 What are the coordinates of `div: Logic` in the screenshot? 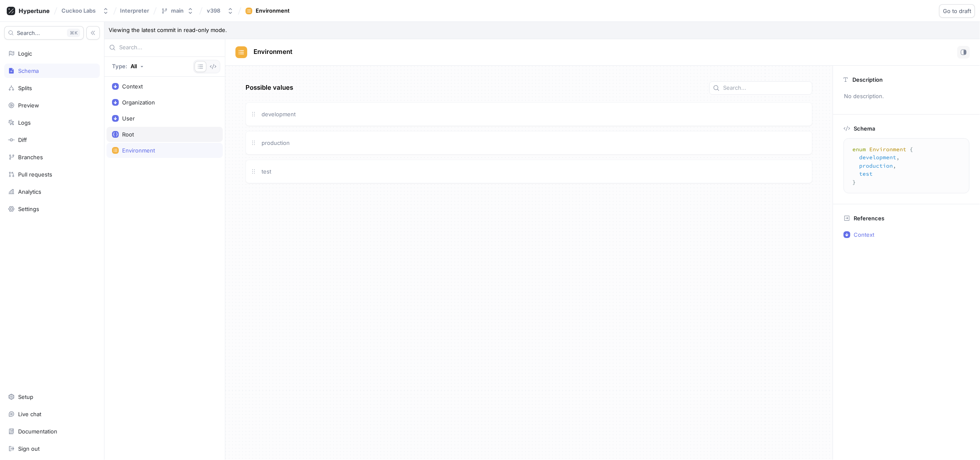 It's located at (25, 53).